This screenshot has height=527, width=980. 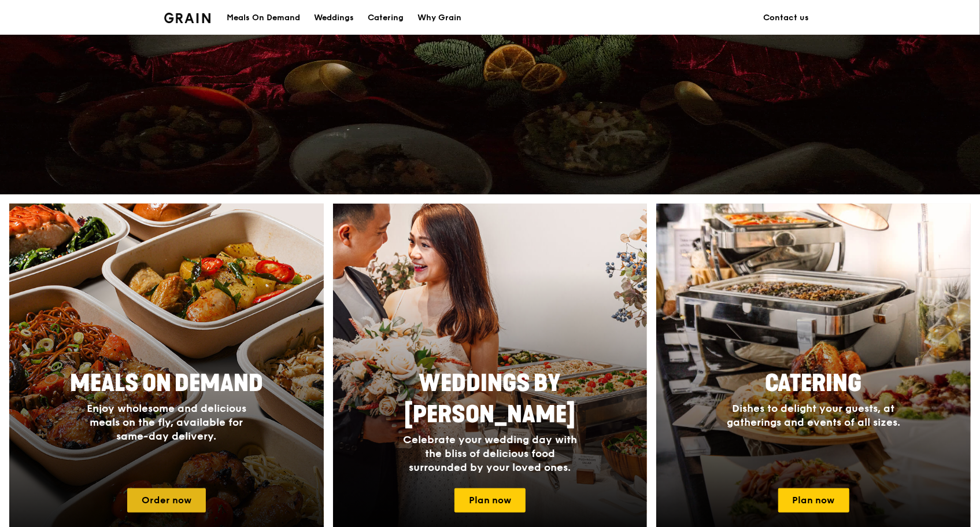 What do you see at coordinates (263, 18) in the screenshot?
I see `div: Meals On Demand` at bounding box center [263, 18].